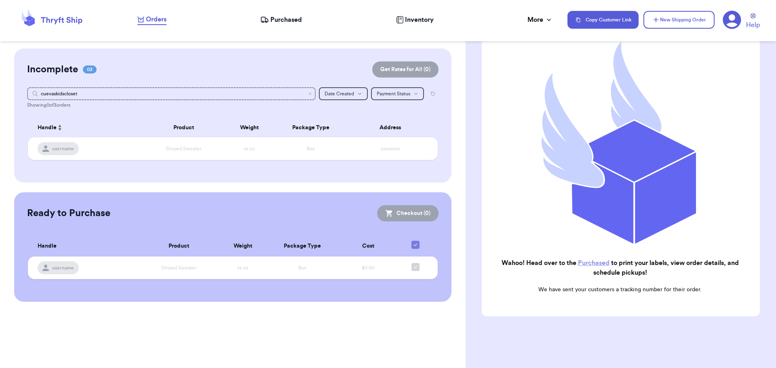  Describe the element at coordinates (392, 128) in the screenshot. I see `th: Address` at that location.